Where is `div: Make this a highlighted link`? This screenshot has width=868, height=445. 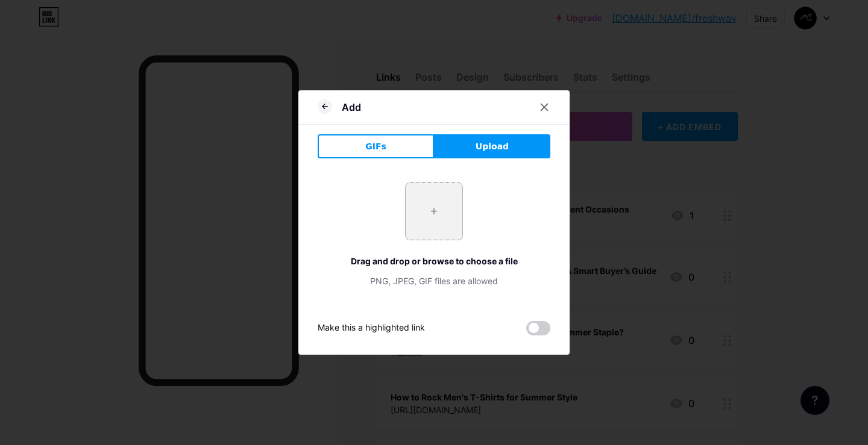
div: Make this a highlighted link is located at coordinates (371, 329).